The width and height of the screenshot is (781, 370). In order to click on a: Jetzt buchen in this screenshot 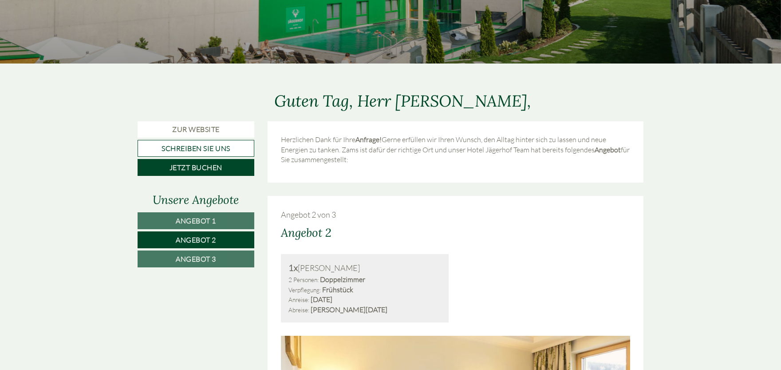, I will do `click(196, 167)`.